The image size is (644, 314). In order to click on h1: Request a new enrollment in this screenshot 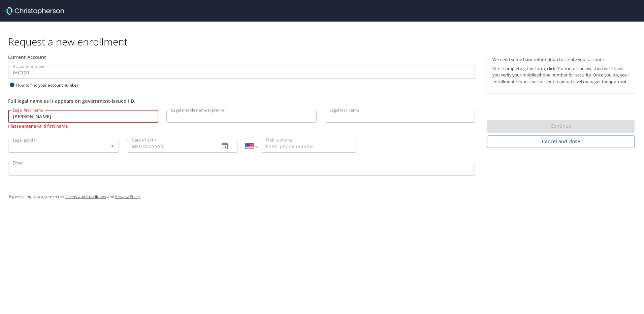, I will do `click(324, 42)`.